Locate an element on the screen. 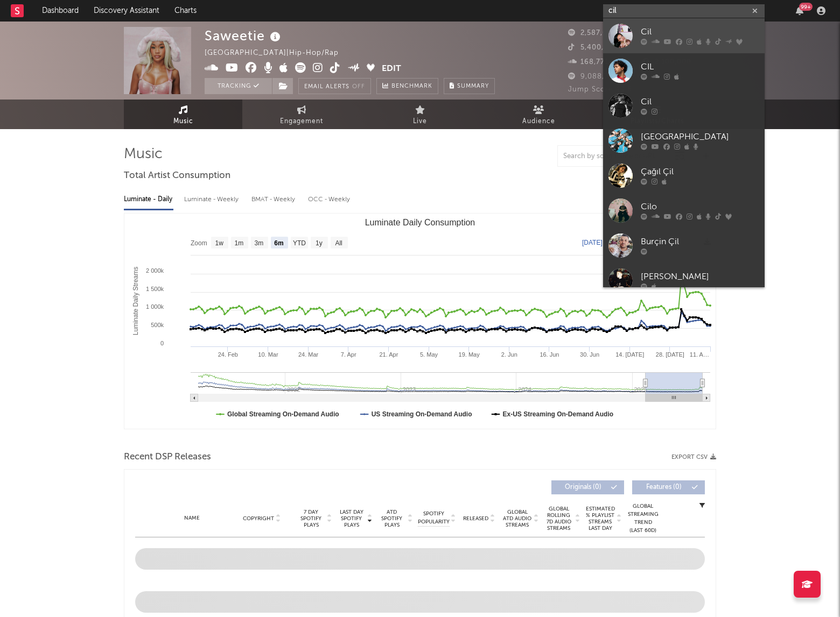 The height and width of the screenshot is (617, 840). text: 1w is located at coordinates (220, 243).